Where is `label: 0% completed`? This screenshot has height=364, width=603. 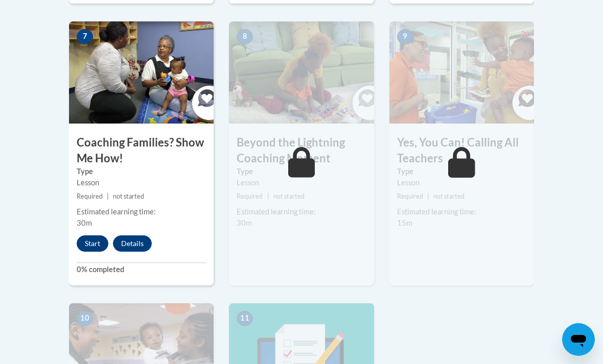 label: 0% completed is located at coordinates (141, 270).